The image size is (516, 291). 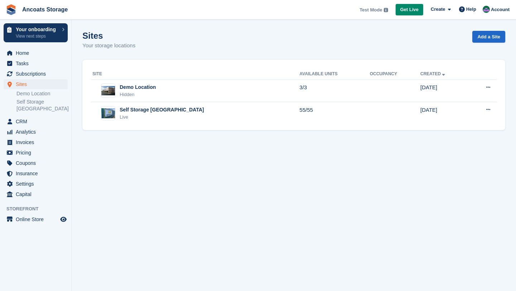 What do you see at coordinates (109, 35) in the screenshot?
I see `h1: Sites` at bounding box center [109, 35].